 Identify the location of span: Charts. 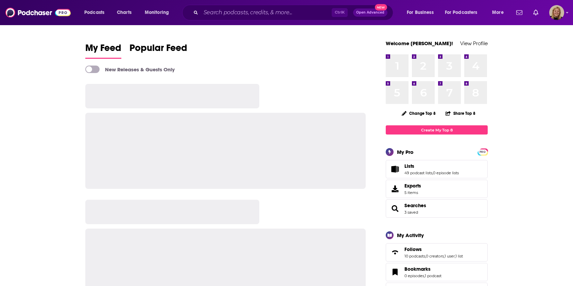
(124, 13).